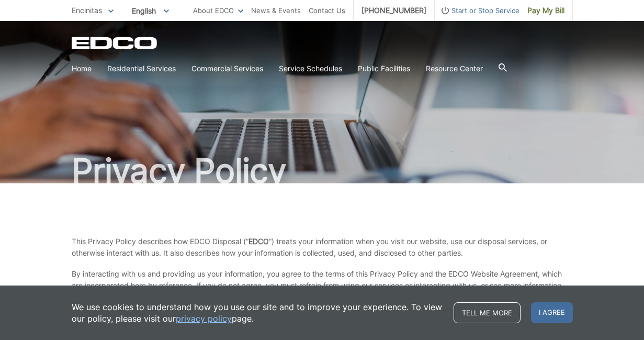  What do you see at coordinates (150, 11) in the screenshot?
I see `span: English` at bounding box center [150, 11].